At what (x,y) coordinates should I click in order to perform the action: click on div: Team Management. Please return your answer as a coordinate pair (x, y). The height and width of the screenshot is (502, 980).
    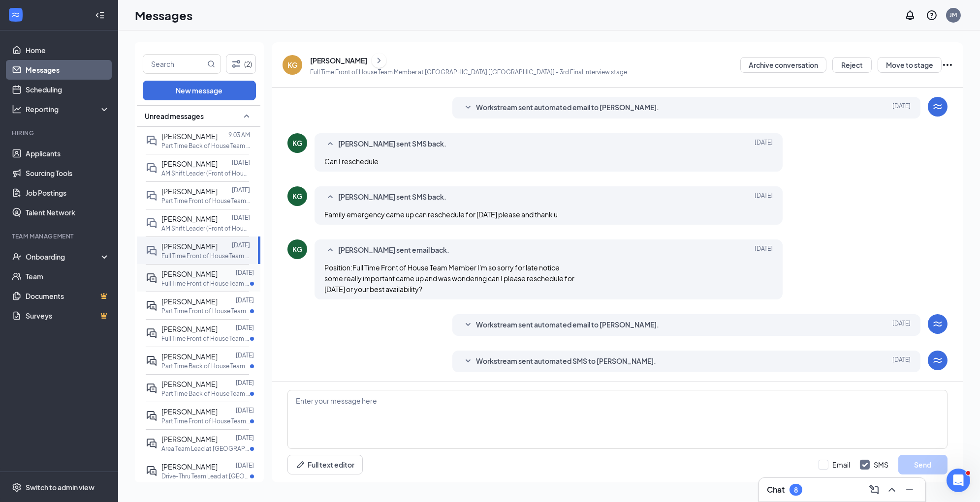
    Looking at the image, I should click on (59, 236).